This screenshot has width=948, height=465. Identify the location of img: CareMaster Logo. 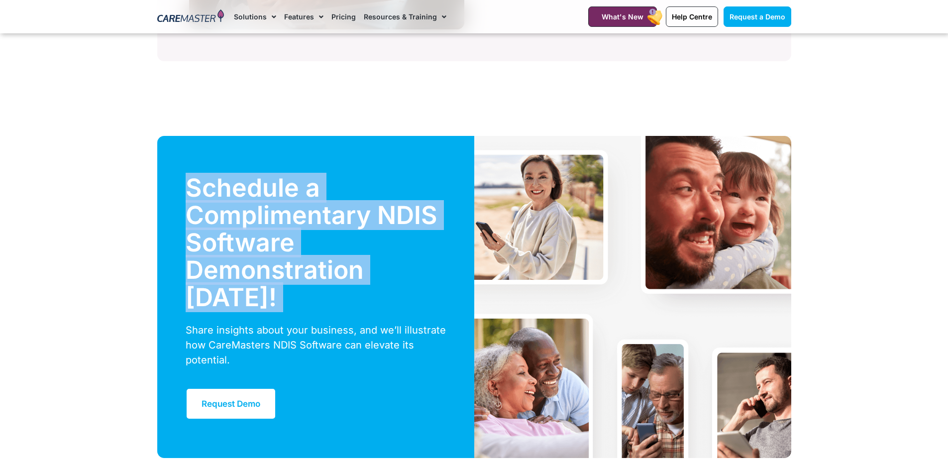
(191, 17).